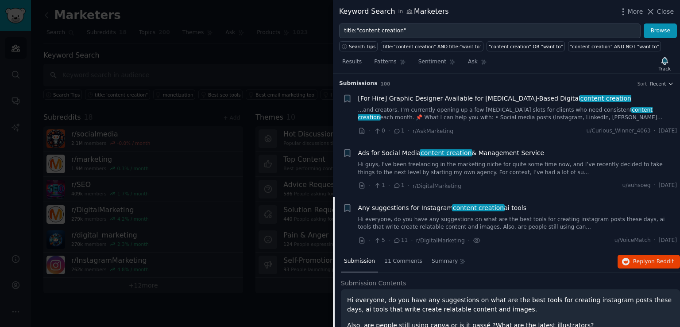 The image size is (680, 327). What do you see at coordinates (437, 64) in the screenshot?
I see `a: Sentiment` at bounding box center [437, 64].